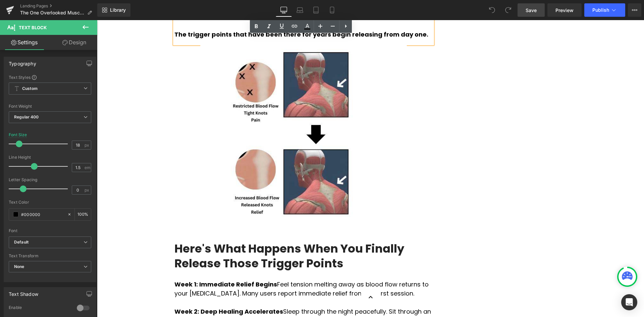  I want to click on a: New Library, so click(114, 10).